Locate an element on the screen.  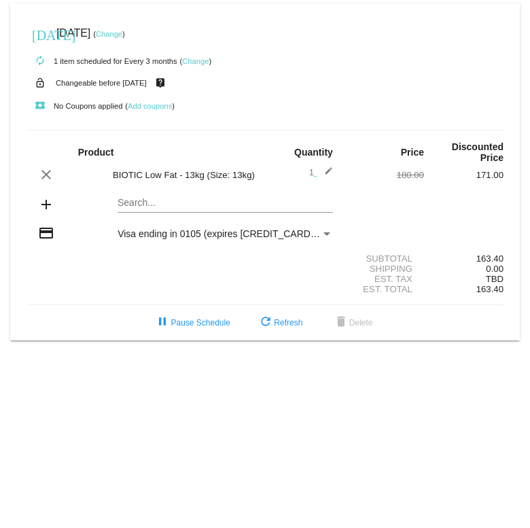
mat-icon: live_help is located at coordinates (160, 83).